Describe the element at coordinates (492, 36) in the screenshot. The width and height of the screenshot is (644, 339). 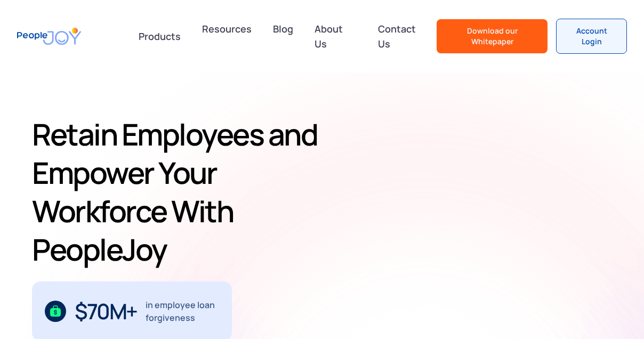
I see `div: Download our Whitepaper` at that location.